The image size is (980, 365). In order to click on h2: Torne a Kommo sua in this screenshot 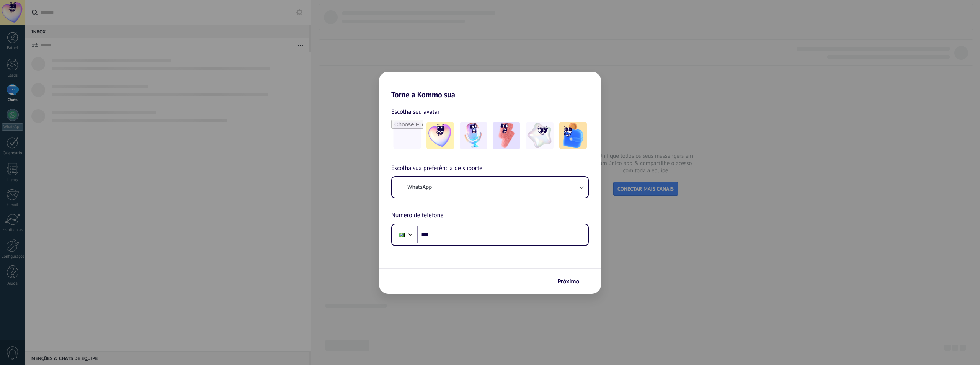, I will do `click(490, 85)`.